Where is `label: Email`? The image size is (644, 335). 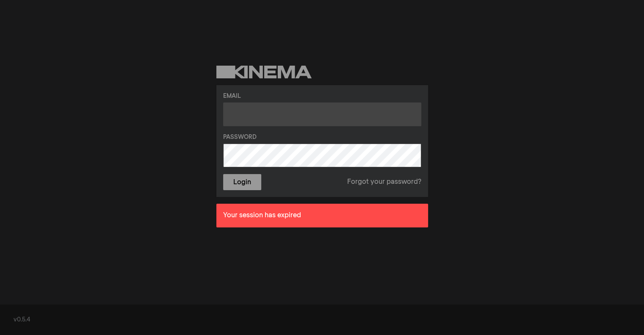
label: Email is located at coordinates (322, 96).